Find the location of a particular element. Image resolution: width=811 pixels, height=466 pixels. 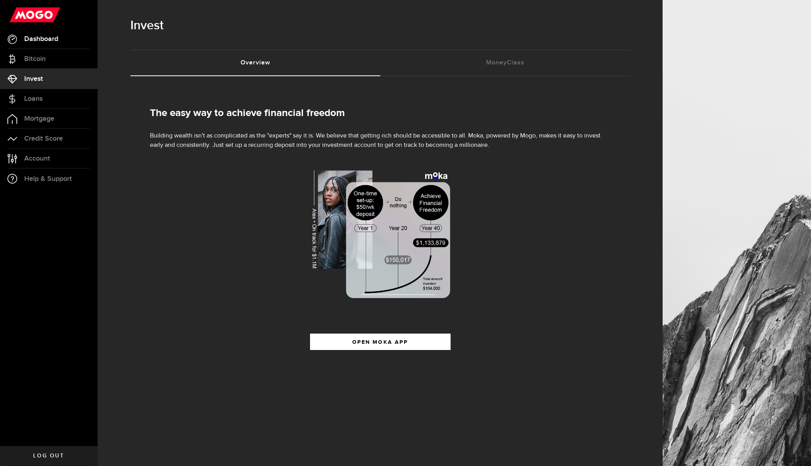

ul: Tabs Navigation is located at coordinates (381, 63).